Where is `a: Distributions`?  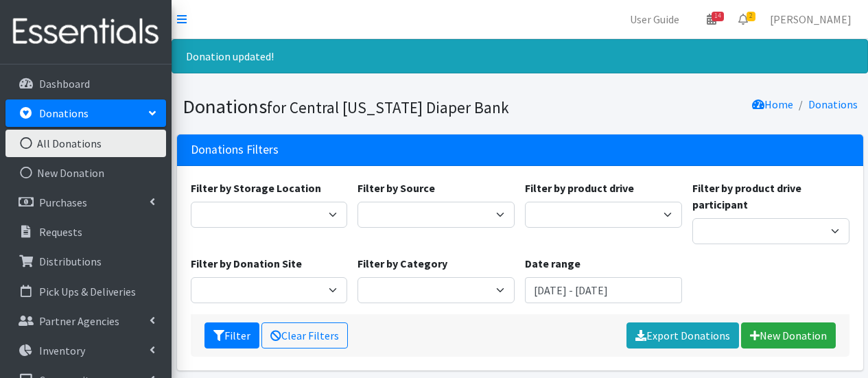 a: Distributions is located at coordinates (86, 261).